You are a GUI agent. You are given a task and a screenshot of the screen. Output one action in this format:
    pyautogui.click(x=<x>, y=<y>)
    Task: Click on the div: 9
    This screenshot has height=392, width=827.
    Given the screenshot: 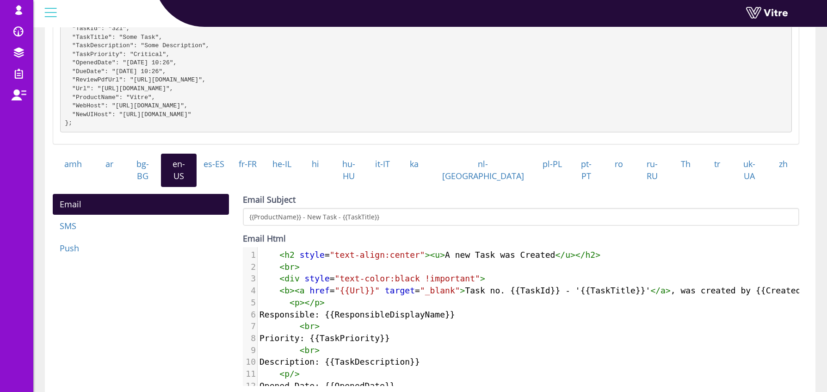 What is the action you would take?
    pyautogui.click(x=250, y=350)
    